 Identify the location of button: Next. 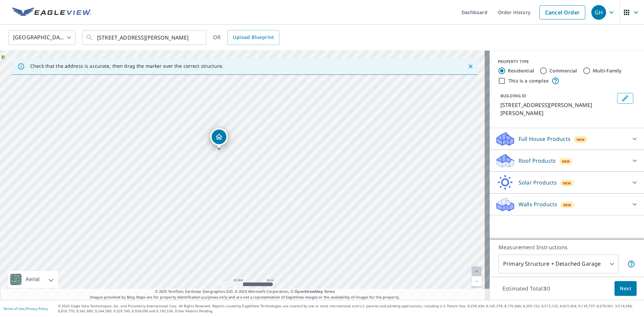
(626, 288).